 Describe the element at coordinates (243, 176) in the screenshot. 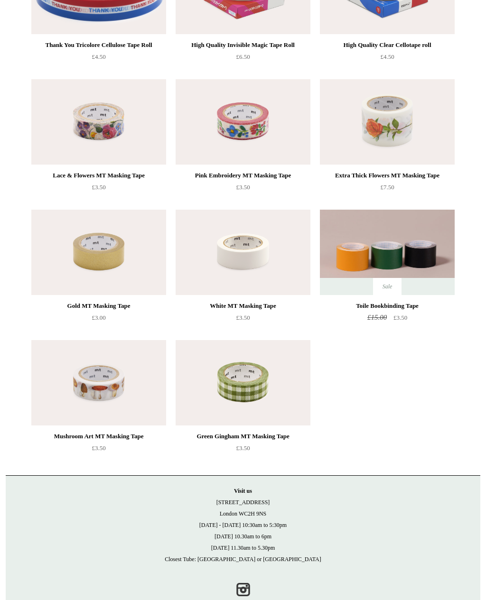

I see `div: Pink Embroidery MT Masking Tape` at that location.